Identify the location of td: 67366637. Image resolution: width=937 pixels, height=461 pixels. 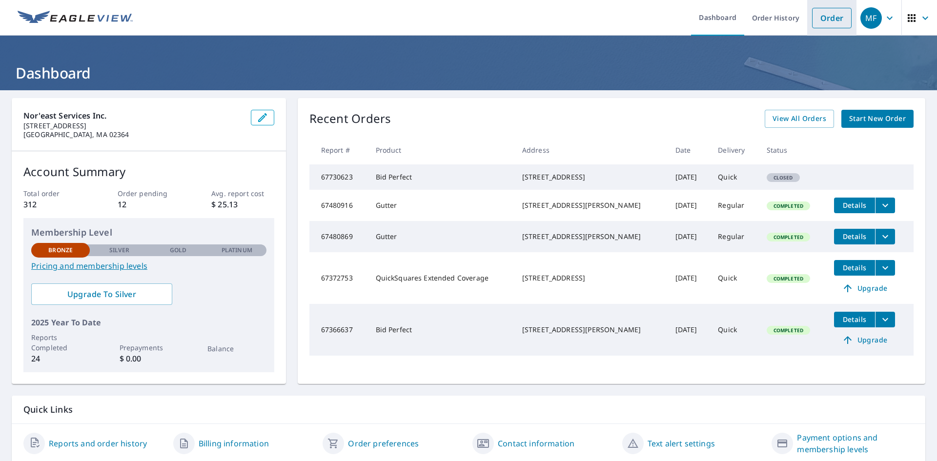
(339, 330).